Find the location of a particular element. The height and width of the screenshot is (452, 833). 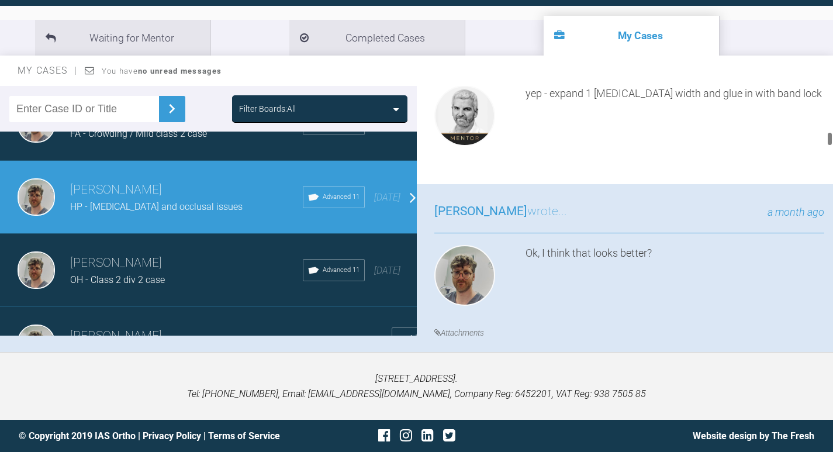

span: You have is located at coordinates (161, 71).